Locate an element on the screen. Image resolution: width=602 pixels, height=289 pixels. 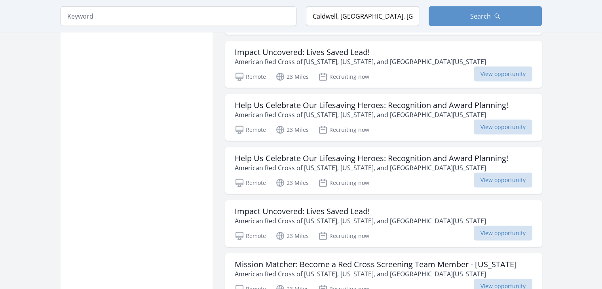
input: Keyword is located at coordinates (178, 16).